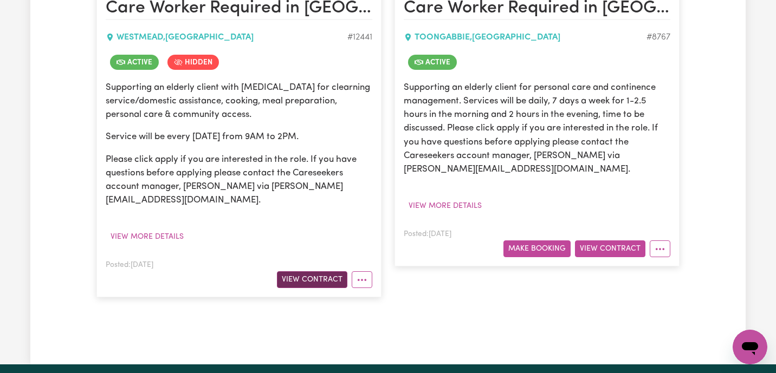 The image size is (776, 373). What do you see at coordinates (659, 37) in the screenshot?
I see `div: Job ID #8767` at bounding box center [659, 37].